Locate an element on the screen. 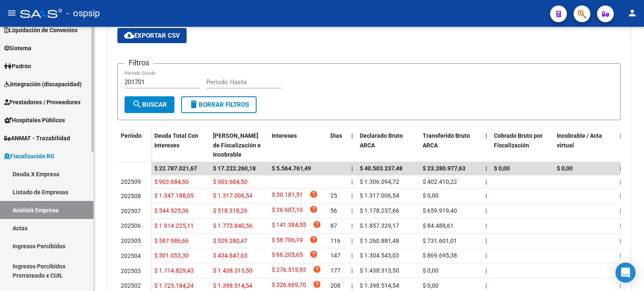  span: Transferido Bruto ARCA is located at coordinates (446, 140).